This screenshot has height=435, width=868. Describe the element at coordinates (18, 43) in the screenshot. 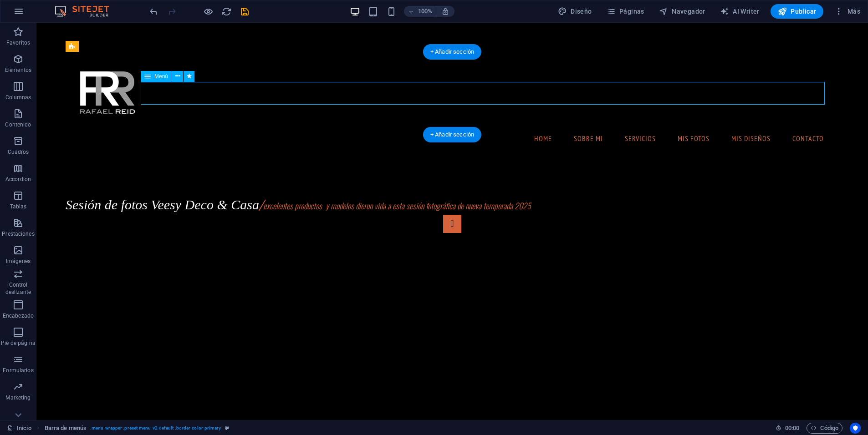

I see `p: Favoritos` at that location.